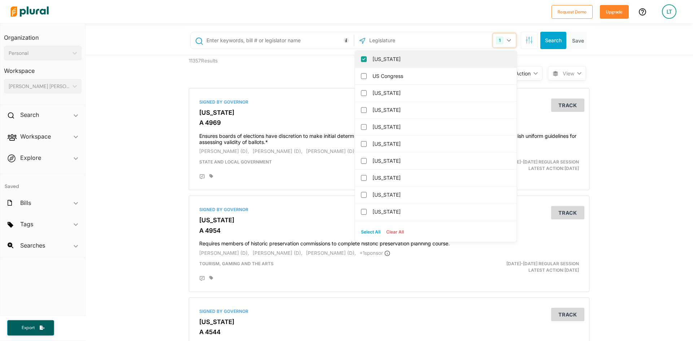  I want to click on button: Select All, so click(371, 232).